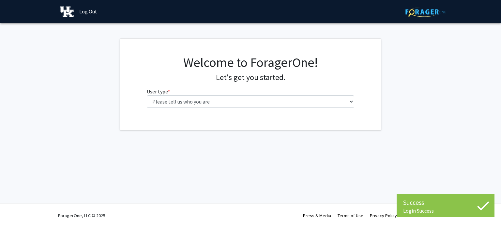 This screenshot has width=501, height=227. What do you see at coordinates (317, 215) in the screenshot?
I see `a: Press & Media` at bounding box center [317, 215].